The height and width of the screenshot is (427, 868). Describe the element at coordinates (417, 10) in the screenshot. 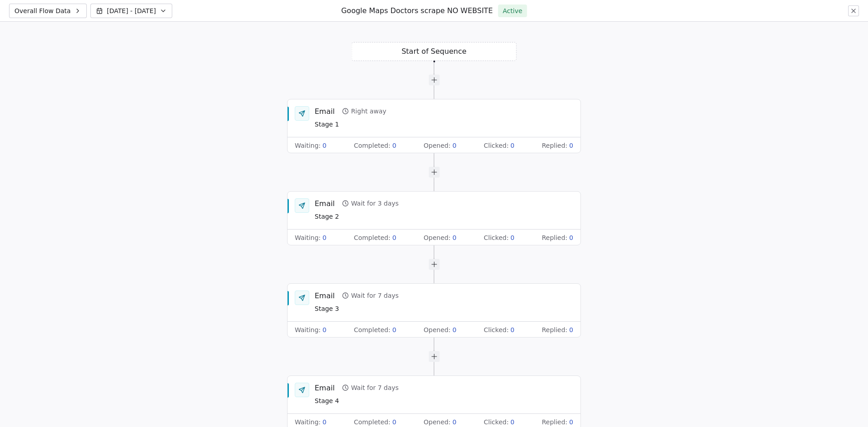

I see `h1: Google Maps Doctors scrape NO WEBSITE` at that location.